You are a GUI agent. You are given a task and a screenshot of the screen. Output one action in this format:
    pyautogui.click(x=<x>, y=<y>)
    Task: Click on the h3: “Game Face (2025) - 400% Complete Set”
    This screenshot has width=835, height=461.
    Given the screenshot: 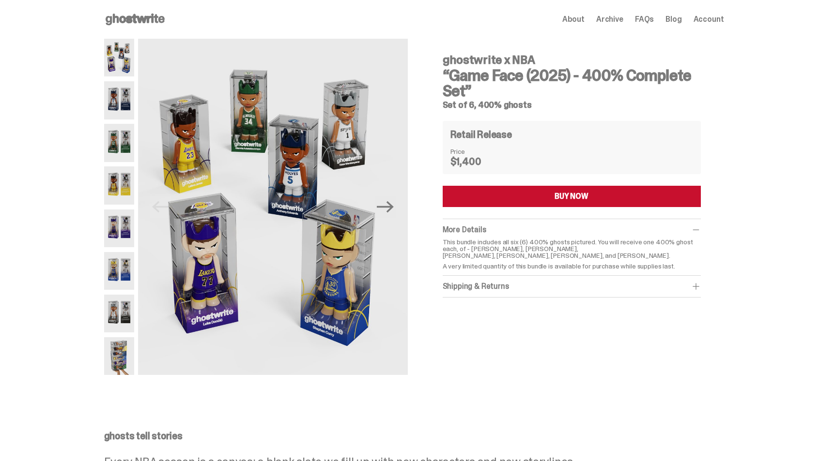 What is the action you would take?
    pyautogui.click(x=571, y=83)
    